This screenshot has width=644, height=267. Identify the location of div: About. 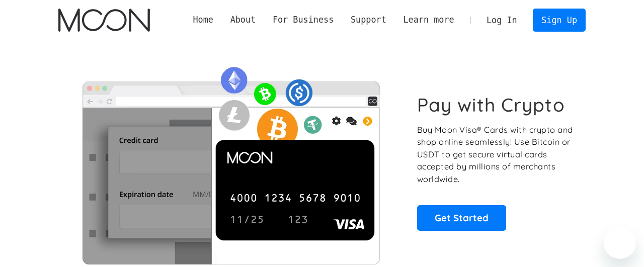
(243, 20).